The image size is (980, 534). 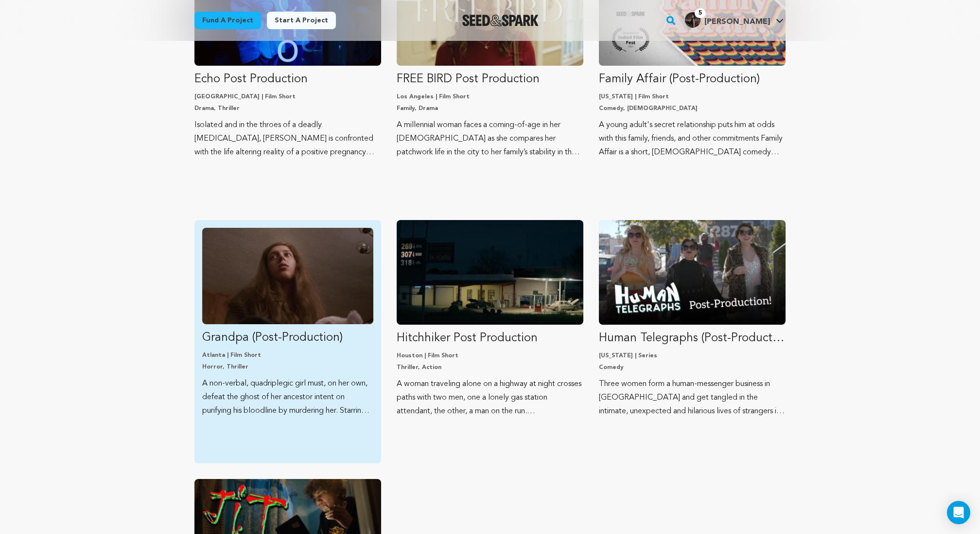 What do you see at coordinates (693, 20) in the screenshot?
I see `img: 8b2c249d74023a58.jpg` at bounding box center [693, 20].